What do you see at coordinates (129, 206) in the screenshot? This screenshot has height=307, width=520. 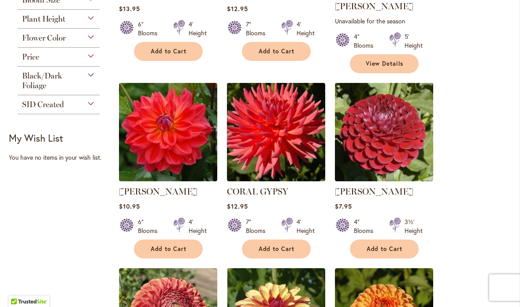 I see `span: $10.95` at bounding box center [129, 206].